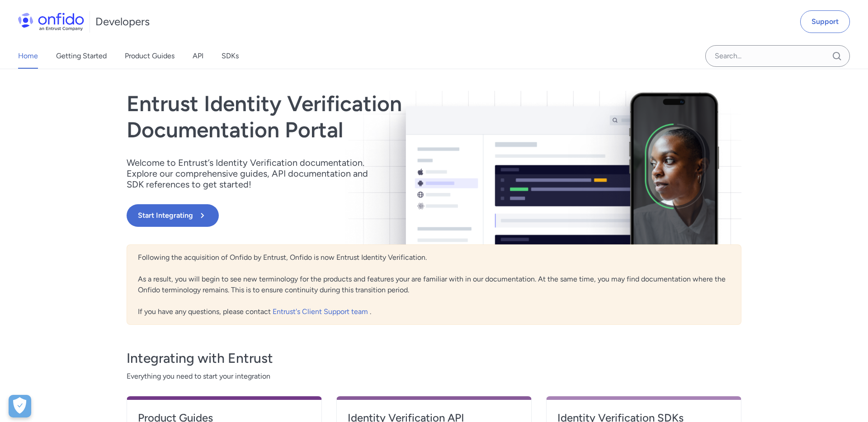 The height and width of the screenshot is (422, 868). Describe the element at coordinates (51, 22) in the screenshot. I see `img: Onfido Logo` at that location.